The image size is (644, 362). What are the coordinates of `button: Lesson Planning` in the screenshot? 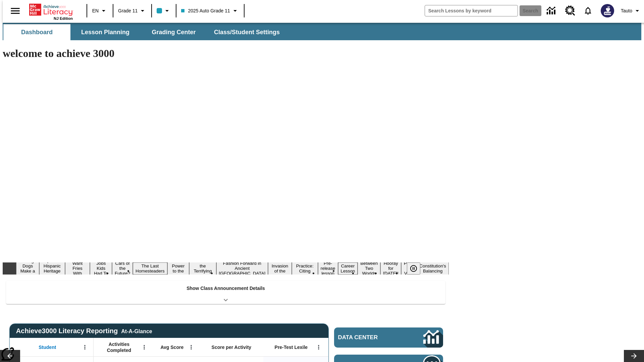 It's located at (105, 32).